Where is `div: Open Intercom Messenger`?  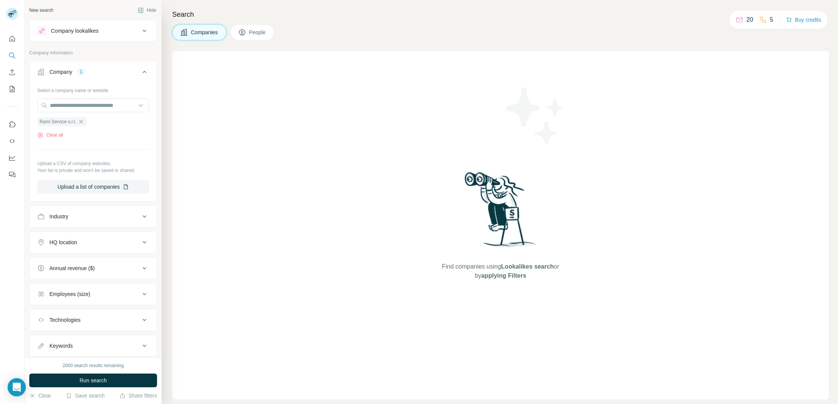 div: Open Intercom Messenger is located at coordinates (17, 387).